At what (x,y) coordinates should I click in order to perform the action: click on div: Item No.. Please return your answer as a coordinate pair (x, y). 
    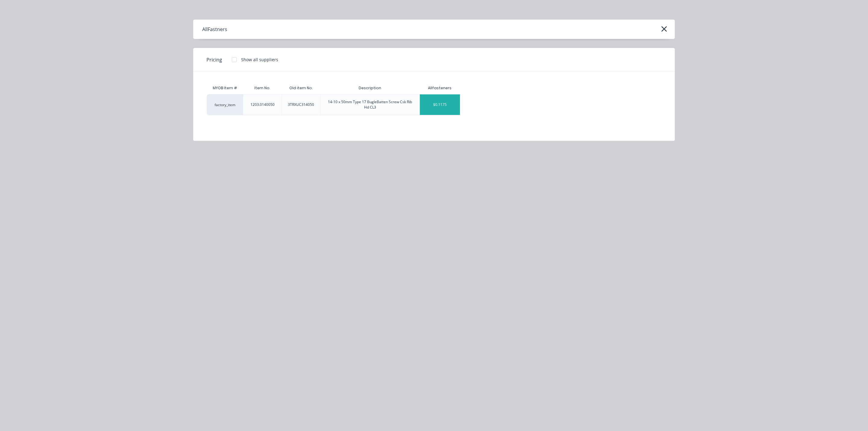
    Looking at the image, I should click on (262, 88).